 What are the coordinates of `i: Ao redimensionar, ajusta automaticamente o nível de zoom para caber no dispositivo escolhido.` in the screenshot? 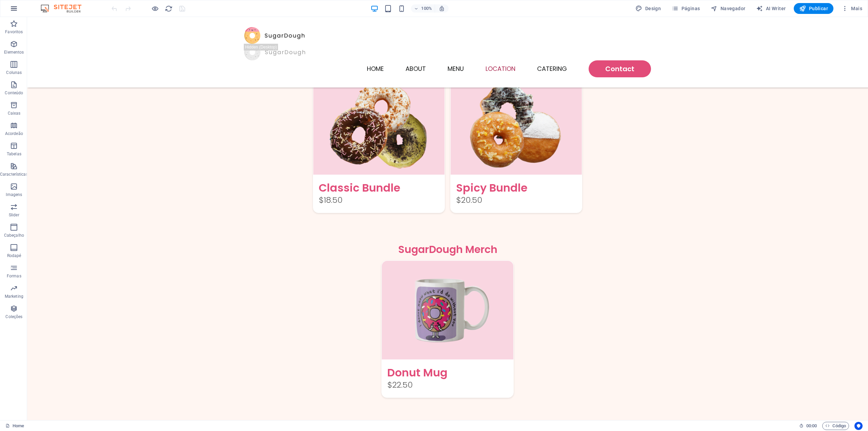 It's located at (442, 8).